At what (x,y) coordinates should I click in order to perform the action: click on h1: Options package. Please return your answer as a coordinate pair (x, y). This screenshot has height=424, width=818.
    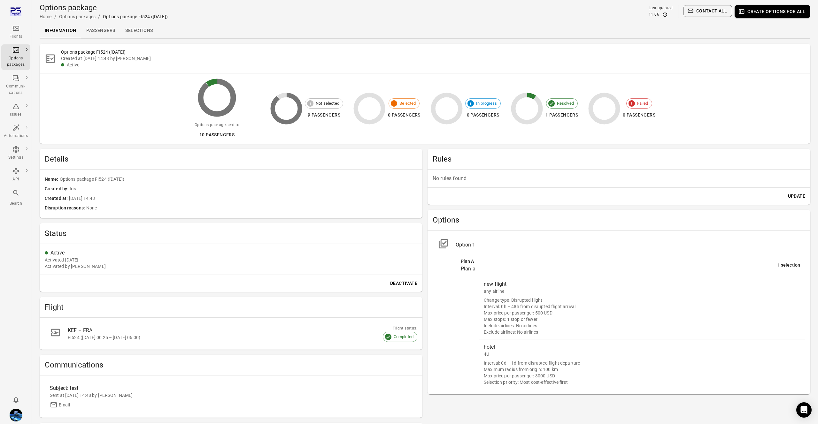
    Looking at the image, I should click on (104, 8).